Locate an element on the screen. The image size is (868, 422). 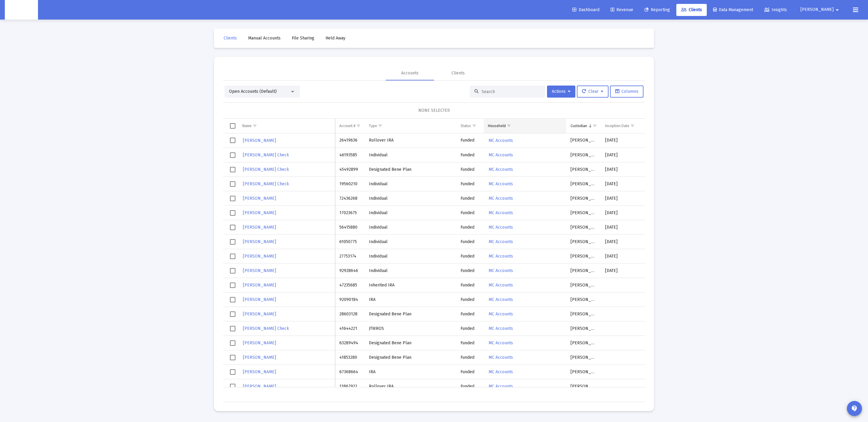
span: Show filter options for column 'Status' is located at coordinates (474, 126).